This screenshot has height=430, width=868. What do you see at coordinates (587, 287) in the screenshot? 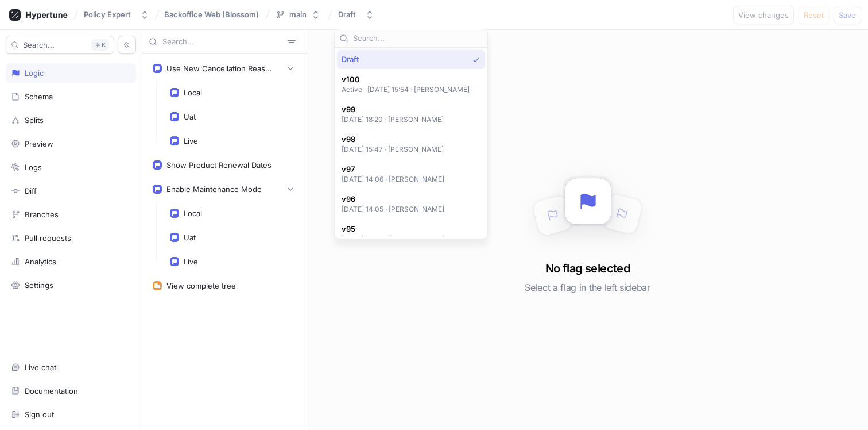
I see `h5: Select a flag in the left sidebar` at bounding box center [587, 287].